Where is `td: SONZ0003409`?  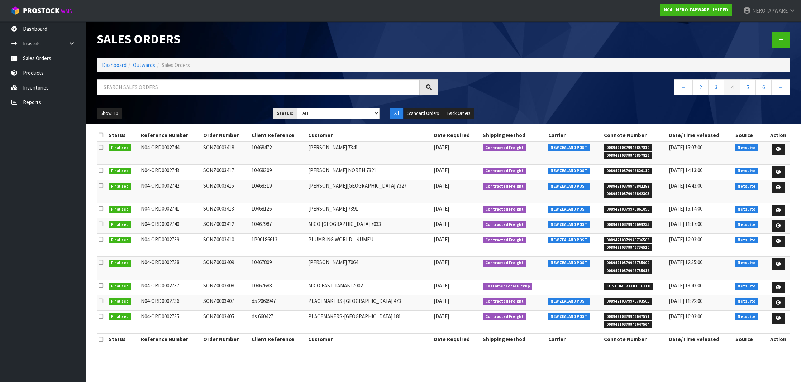 td: SONZ0003409 is located at coordinates (225, 268).